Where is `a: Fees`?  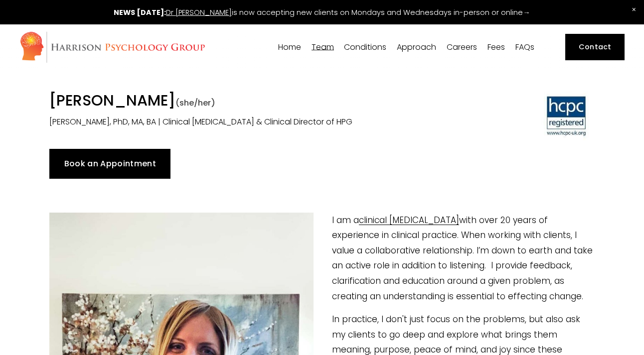 a: Fees is located at coordinates (496, 47).